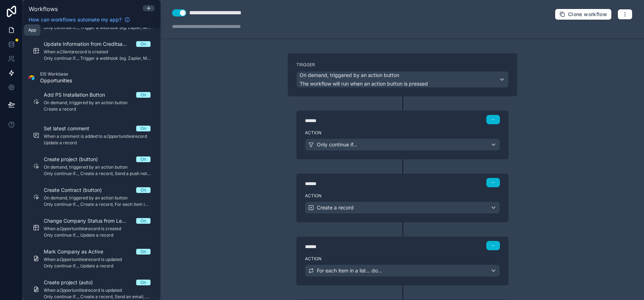 The height and width of the screenshot is (300, 644). I want to click on span: The workflow will run when an action button is pressed, so click(364, 83).